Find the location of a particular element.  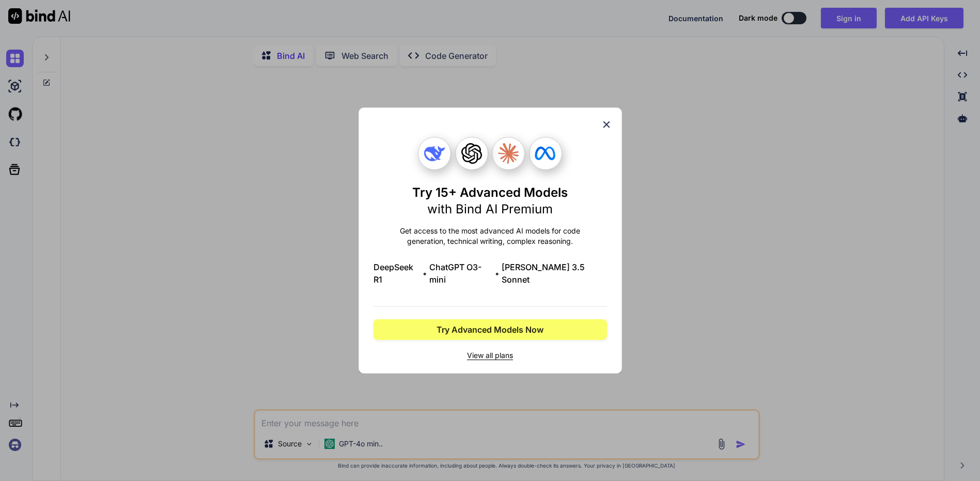

span: ChatGPT O3-mini is located at coordinates (462, 274).